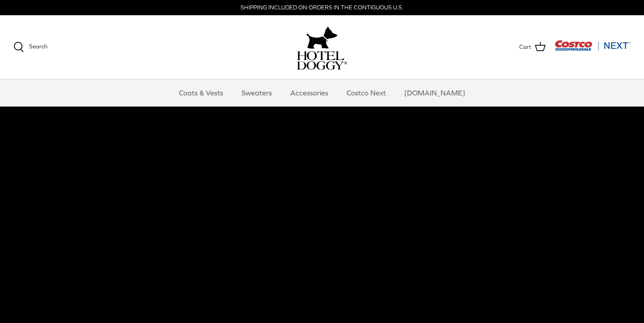 The height and width of the screenshot is (323, 644). I want to click on img: hoteldoggy.com, so click(322, 38).